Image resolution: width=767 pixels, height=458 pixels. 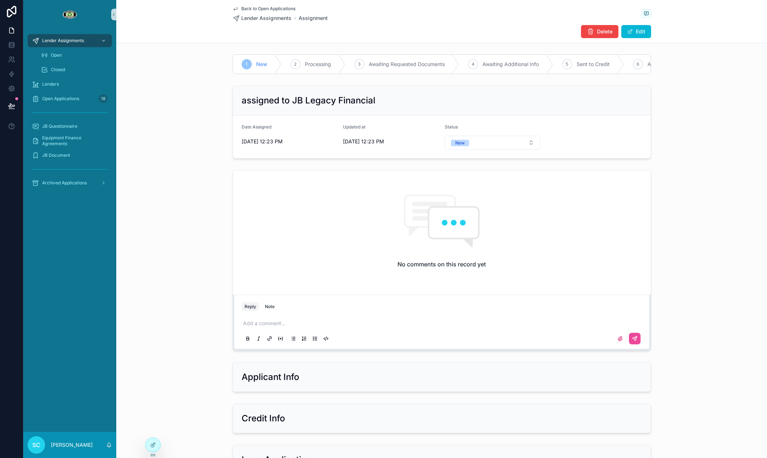 What do you see at coordinates (262, 64) in the screenshot?
I see `span: New` at bounding box center [262, 64].